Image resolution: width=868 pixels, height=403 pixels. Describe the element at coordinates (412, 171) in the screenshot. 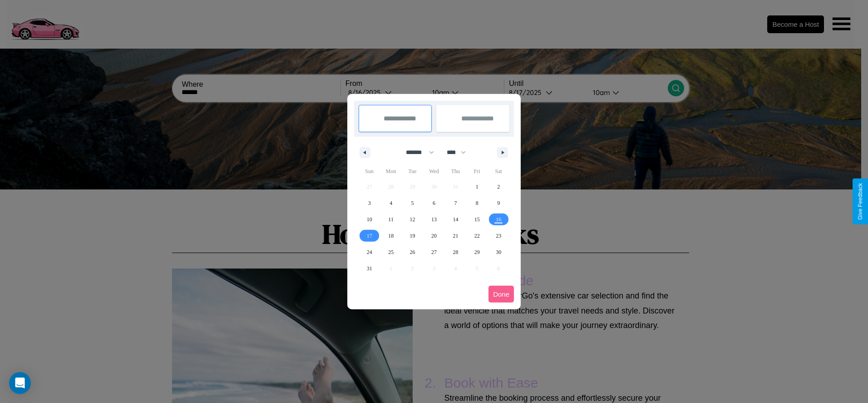

I see `span: Tue` at that location.